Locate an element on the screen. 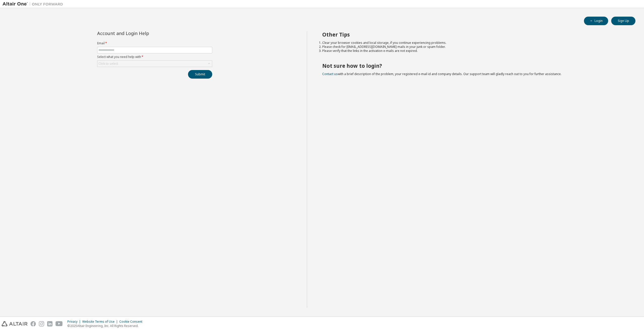  div: Account and Login Help is located at coordinates (143, 33).